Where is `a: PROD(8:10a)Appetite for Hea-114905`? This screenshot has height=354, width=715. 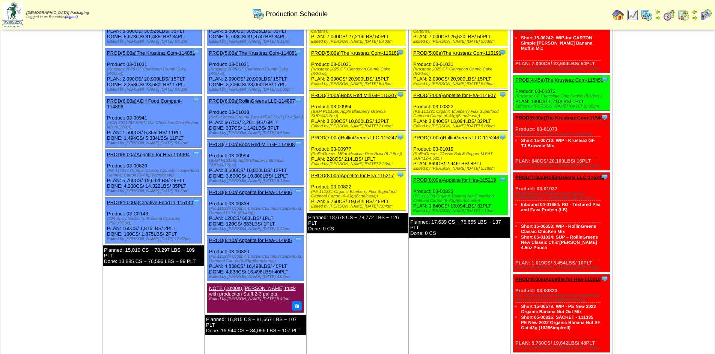 a: PROD(8:10a)Appetite for Hea-114905 is located at coordinates (250, 240).